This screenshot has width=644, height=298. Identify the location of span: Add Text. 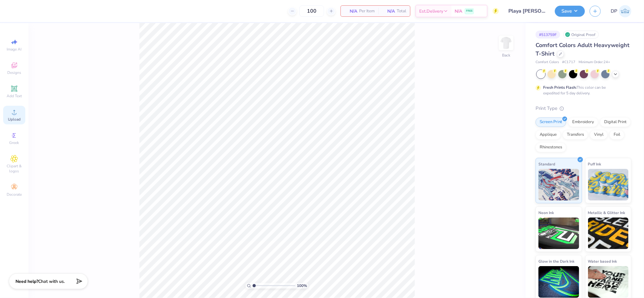
(14, 96).